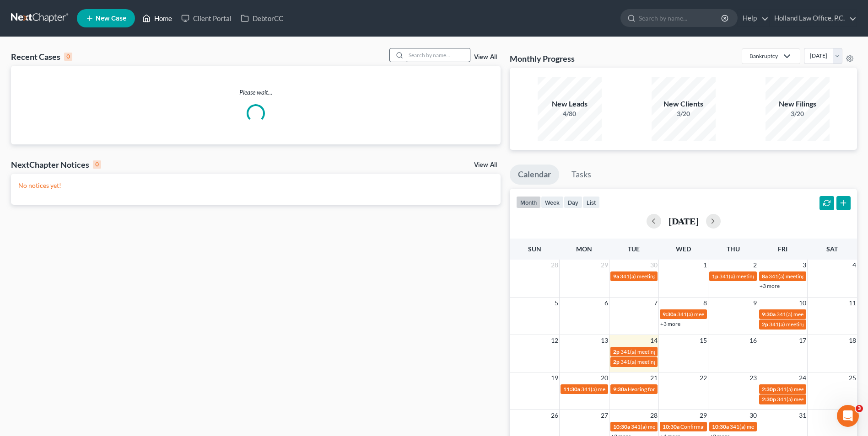 The width and height of the screenshot is (868, 436). Describe the element at coordinates (634, 248) in the screenshot. I see `span: Tue` at that location.